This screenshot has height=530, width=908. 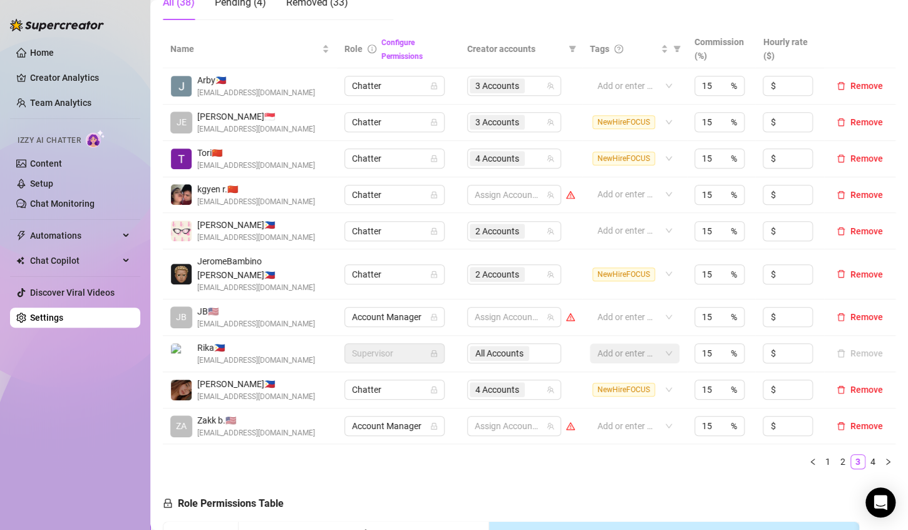 I want to click on img: Danielle, so click(x=181, y=390).